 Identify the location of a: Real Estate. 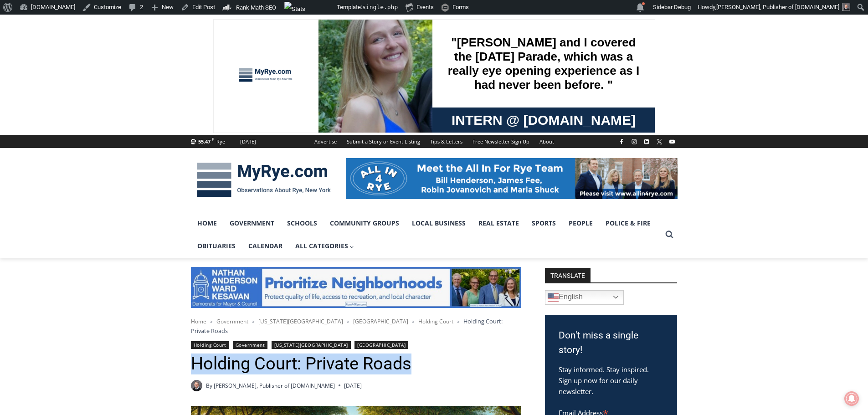
(498, 223).